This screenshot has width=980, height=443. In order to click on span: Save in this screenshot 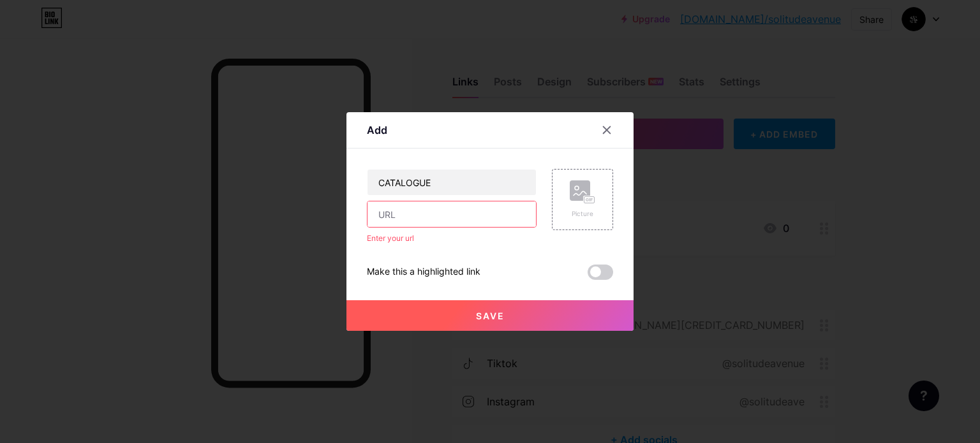, I will do `click(490, 315)`.